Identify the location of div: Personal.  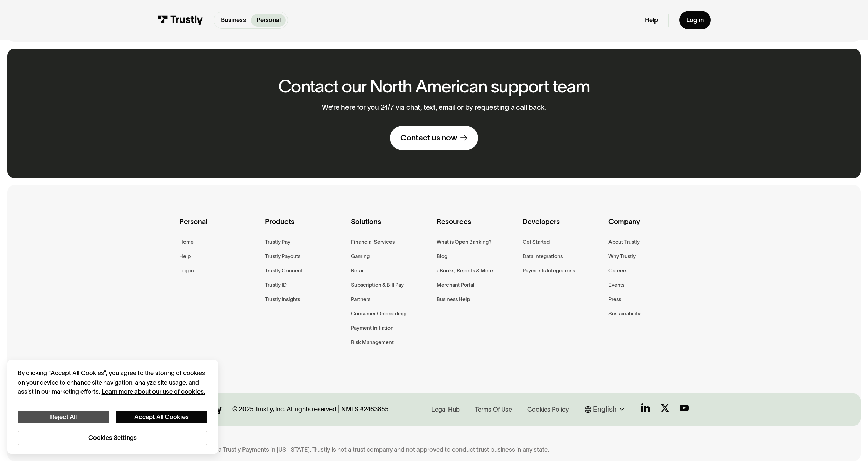
(219, 227).